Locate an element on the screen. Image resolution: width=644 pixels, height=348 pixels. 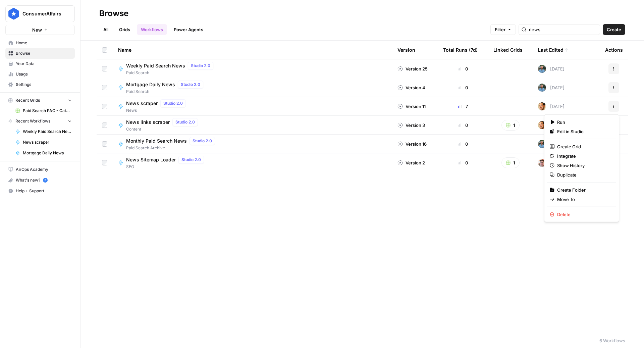
span: Duplicate is located at coordinates (584, 175).